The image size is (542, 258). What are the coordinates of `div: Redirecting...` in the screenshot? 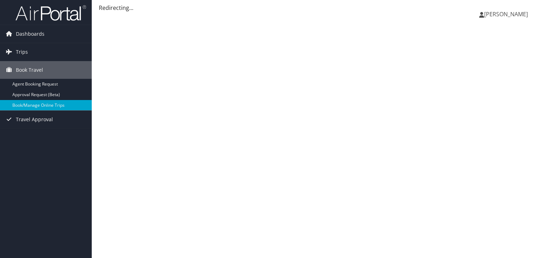 It's located at (317, 8).